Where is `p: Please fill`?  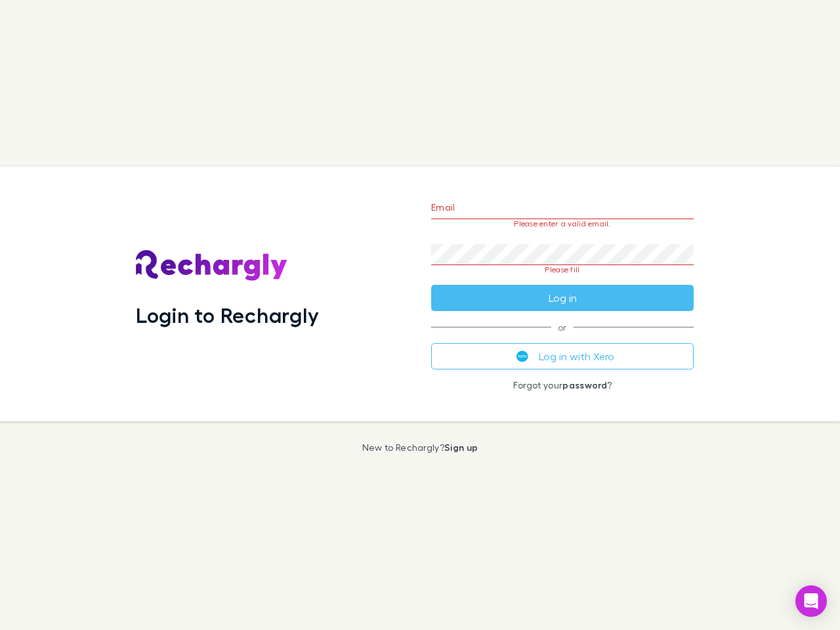 p: Please fill is located at coordinates (563, 270).